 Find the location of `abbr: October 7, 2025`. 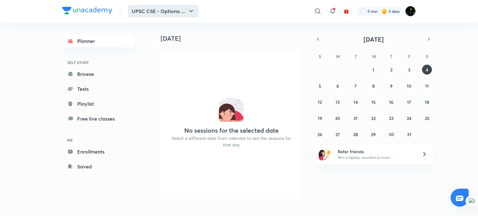

abbr: October 7, 2025 is located at coordinates (356, 86).